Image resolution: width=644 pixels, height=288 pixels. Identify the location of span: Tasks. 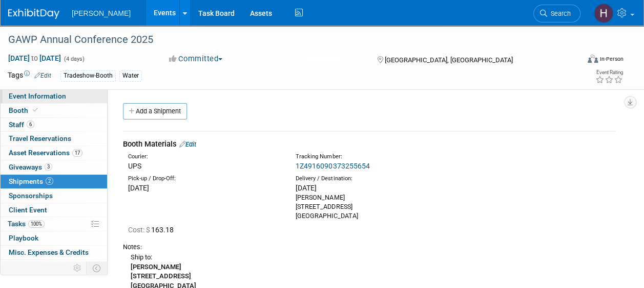
(26, 224).